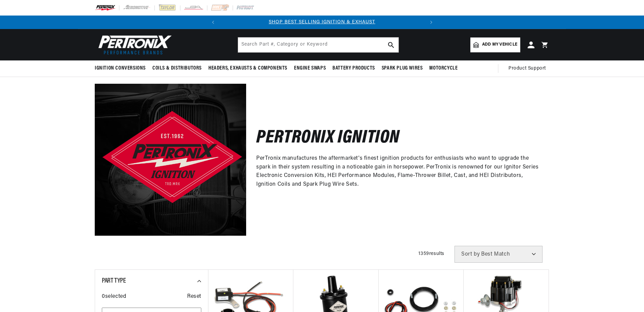 The width and height of the screenshot is (644, 312). I want to click on h2: Pertronix Ignition, so click(328, 138).